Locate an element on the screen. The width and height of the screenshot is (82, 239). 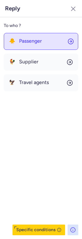
h3: Reply is located at coordinates (13, 8).